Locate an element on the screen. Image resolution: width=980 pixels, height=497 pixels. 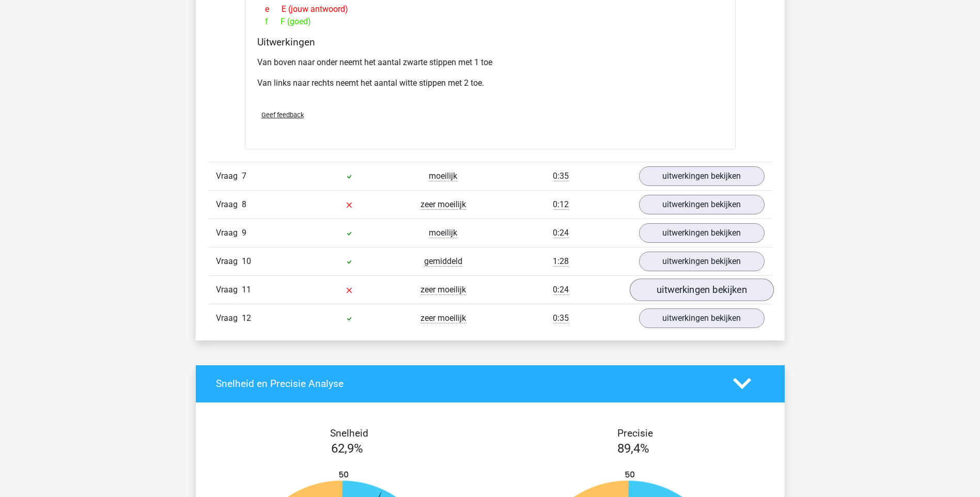
span: 89,4% is located at coordinates (634, 449).